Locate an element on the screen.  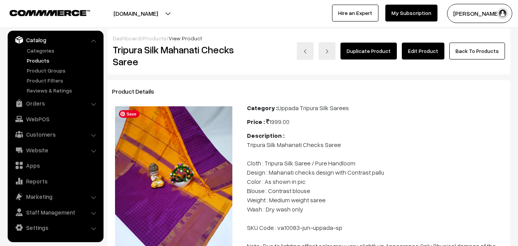
a: Website is located at coordinates (55, 150).